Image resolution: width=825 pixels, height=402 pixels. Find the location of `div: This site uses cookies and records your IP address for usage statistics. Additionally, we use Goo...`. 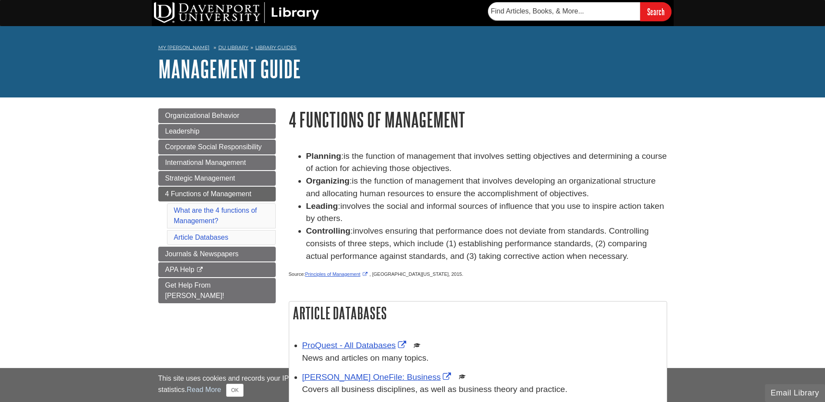

div: This site uses cookies and records your IP address for usage statistics. Additionally, we use Goo... is located at coordinates (413, 385).